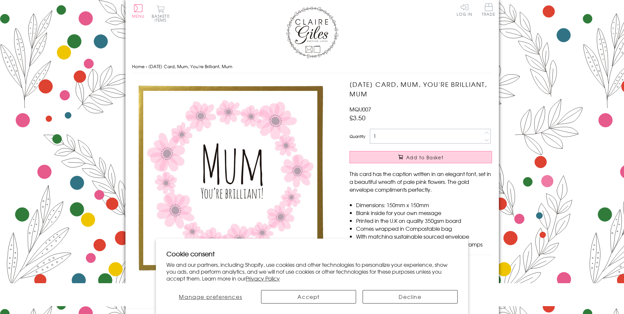 The image size is (624, 314). Describe the element at coordinates (210, 296) in the screenshot. I see `span: Manage preferences` at that location.